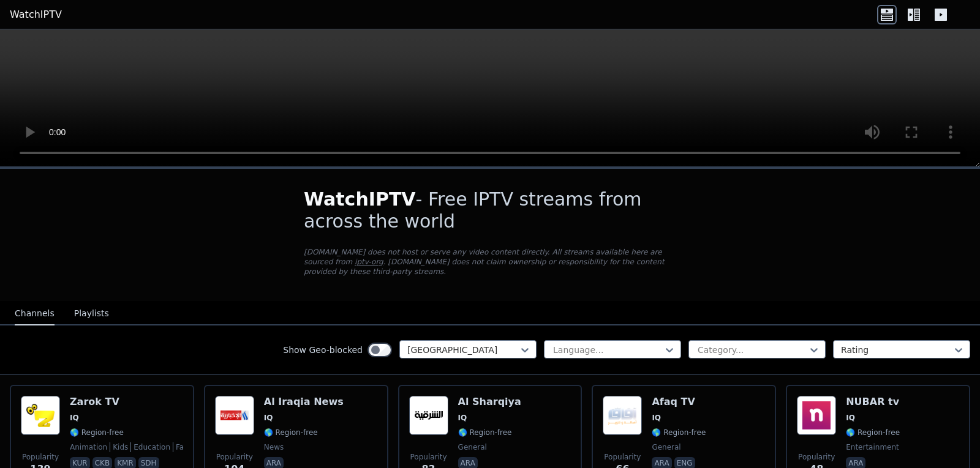 Image resolution: width=980 pixels, height=468 pixels. I want to click on h6: Al Sharqiya, so click(489, 402).